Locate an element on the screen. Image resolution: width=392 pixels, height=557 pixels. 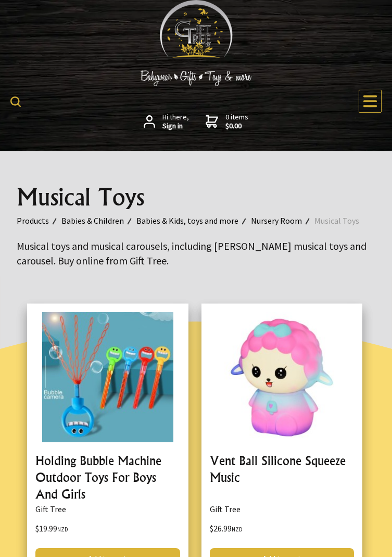
span: 0 items is located at coordinates (237, 121).